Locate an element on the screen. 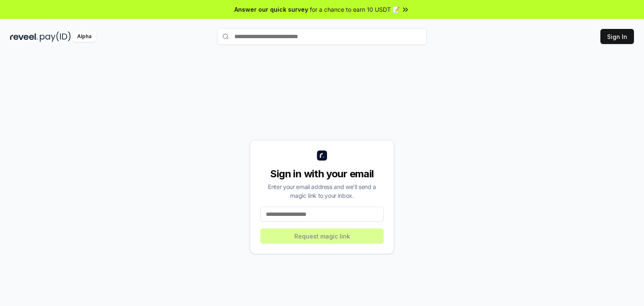 The height and width of the screenshot is (306, 644). img: reveel_dark is located at coordinates (24, 37).